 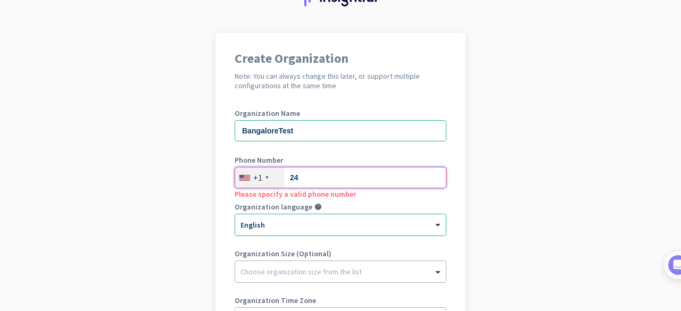 I want to click on label: Organization Size (Optional), so click(x=340, y=254).